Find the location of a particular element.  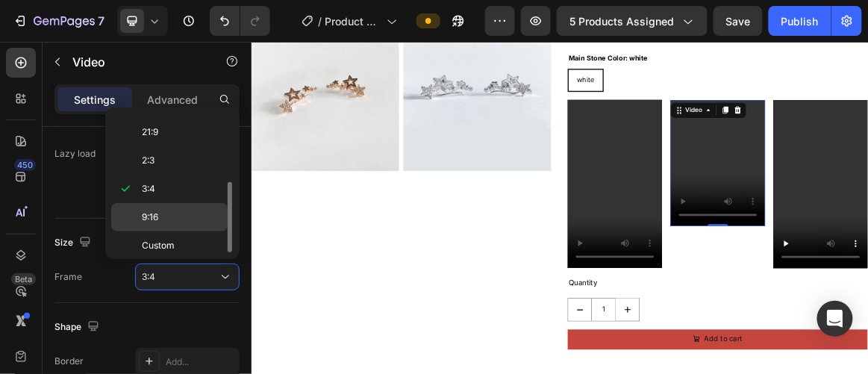

div: Video is located at coordinates (642, 99).